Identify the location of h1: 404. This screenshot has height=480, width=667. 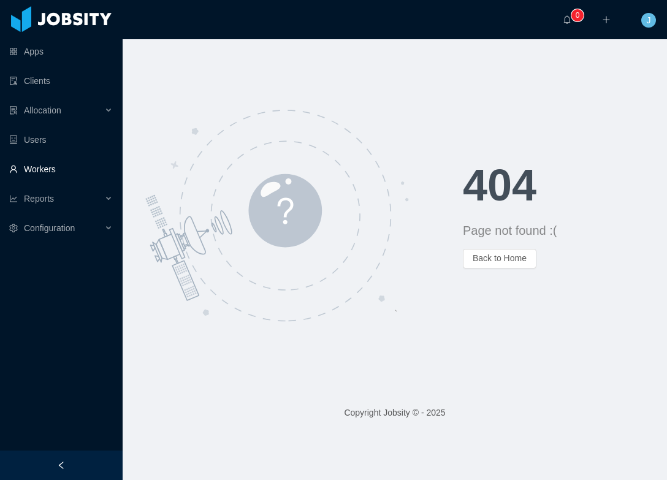
(565, 185).